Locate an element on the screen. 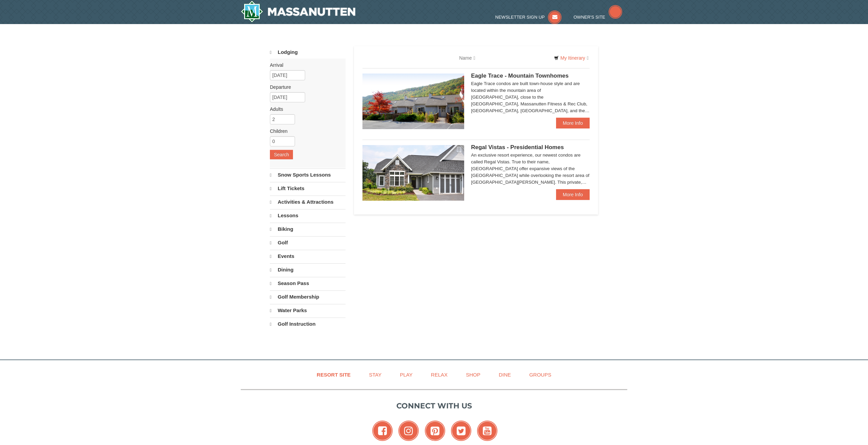 The width and height of the screenshot is (868, 445). img: Massanutten Resort Logo is located at coordinates (298, 11).